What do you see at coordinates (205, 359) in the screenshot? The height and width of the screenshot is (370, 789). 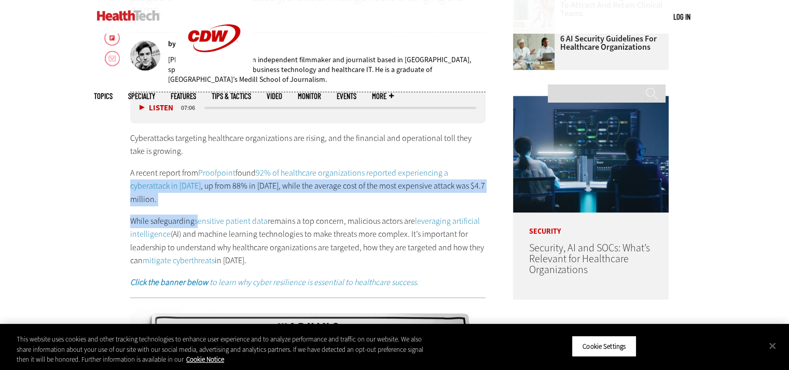 I see `a: More information about your privacy` at bounding box center [205, 359].